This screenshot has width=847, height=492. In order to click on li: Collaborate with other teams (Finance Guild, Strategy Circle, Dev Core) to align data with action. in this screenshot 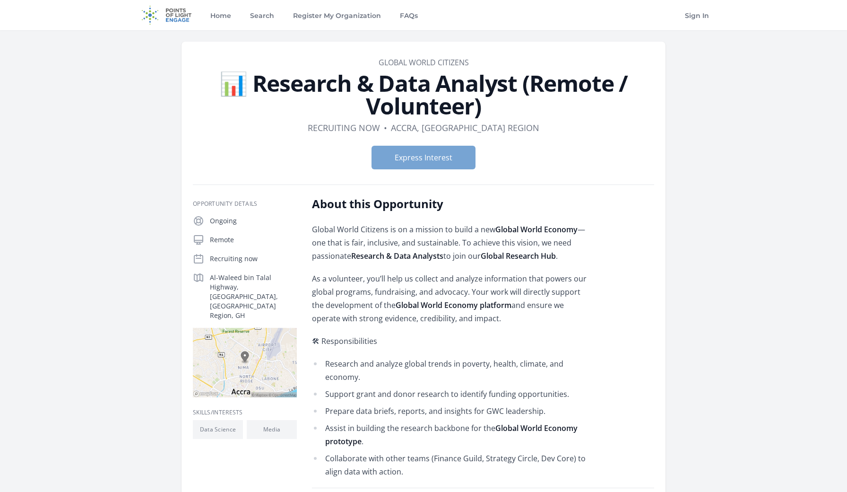, I will do `click(450, 465)`.